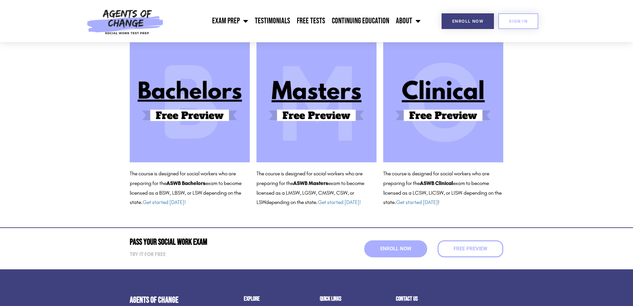  What do you see at coordinates (279, 299) in the screenshot?
I see `h2: Explore` at bounding box center [279, 299].